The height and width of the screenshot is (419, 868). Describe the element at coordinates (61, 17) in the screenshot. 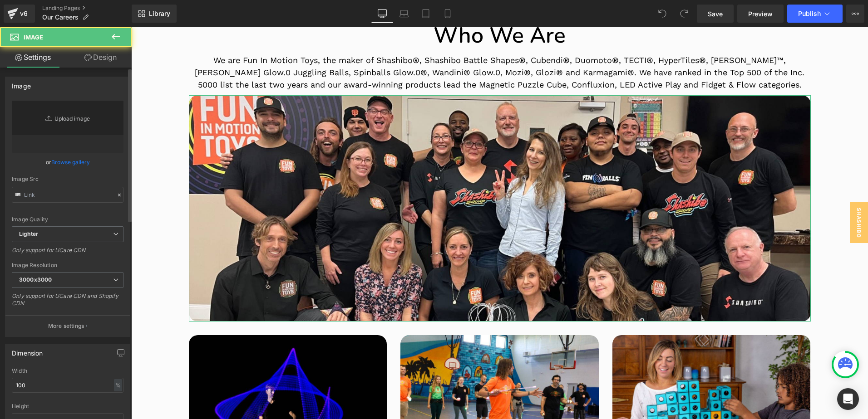

I see `span: Our Careers` at that location.